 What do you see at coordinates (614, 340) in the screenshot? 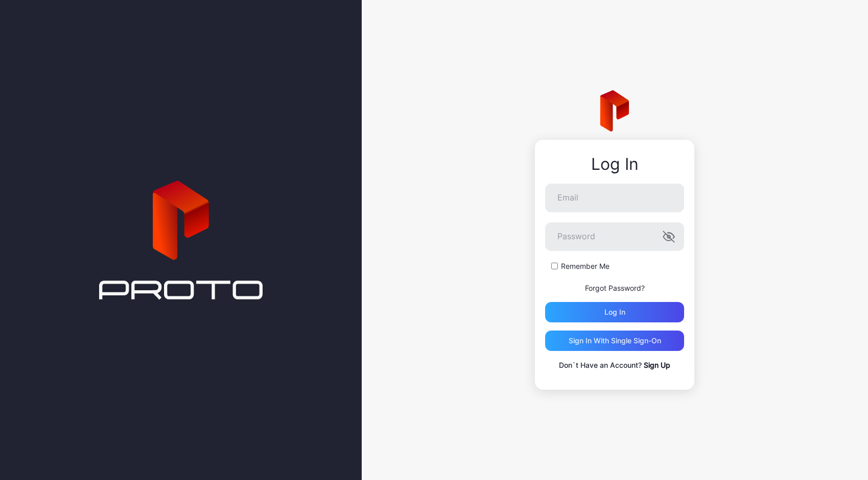
I see `div: Sign in With Single Sign-On` at bounding box center [614, 340].